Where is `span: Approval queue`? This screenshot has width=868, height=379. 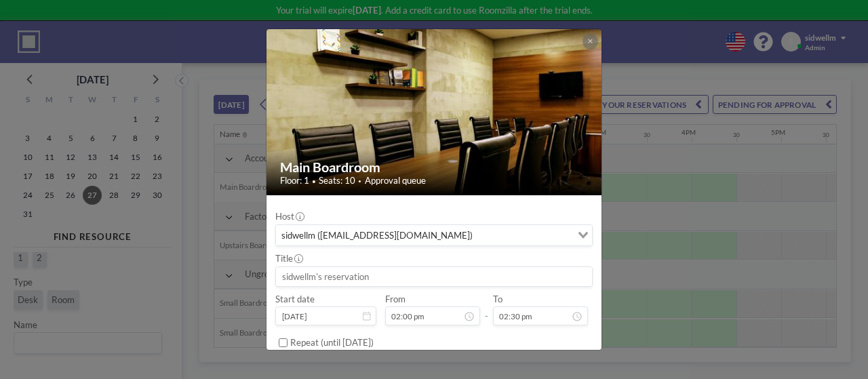 span: Approval queue is located at coordinates (396, 180).